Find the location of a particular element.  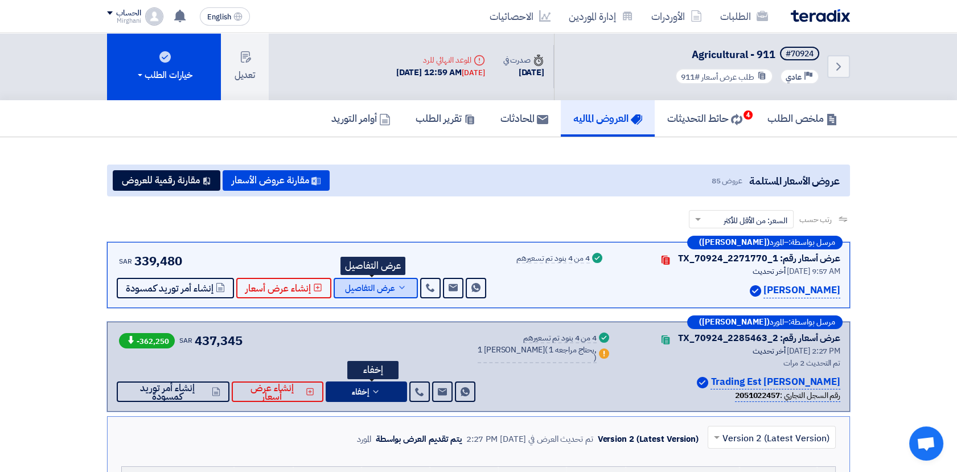

b: 2051022457 is located at coordinates (757, 395).